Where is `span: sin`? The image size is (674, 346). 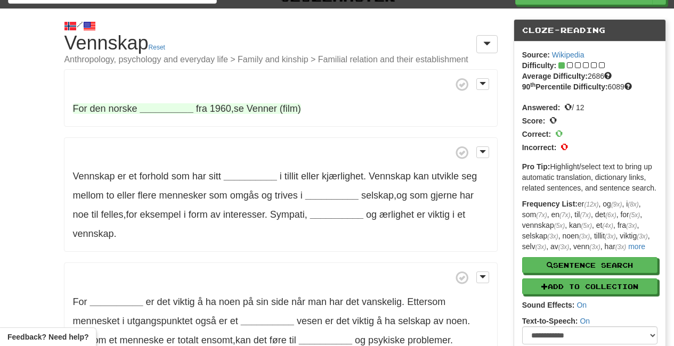 span: sin is located at coordinates (262, 302).